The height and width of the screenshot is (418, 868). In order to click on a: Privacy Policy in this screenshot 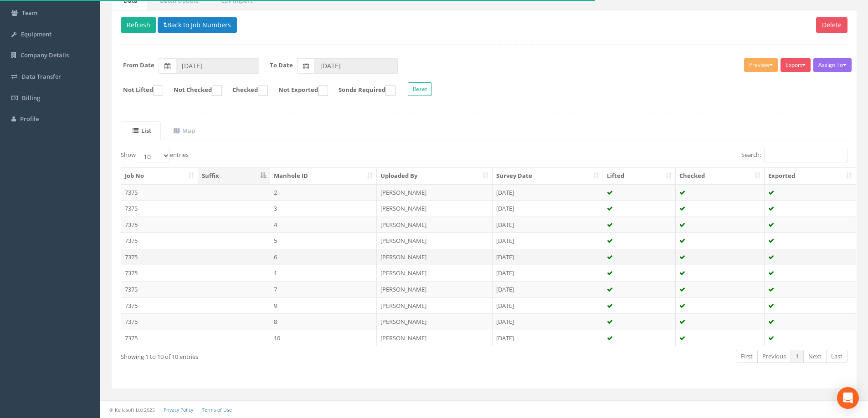, I will do `click(178, 410)`.